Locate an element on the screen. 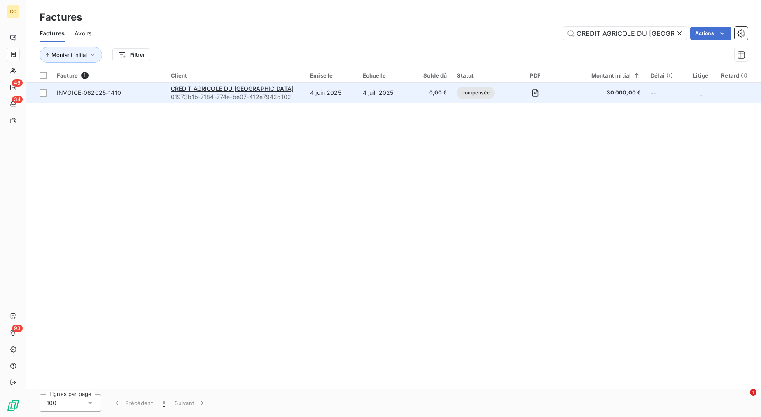  span: 0,00 € is located at coordinates (431, 93).